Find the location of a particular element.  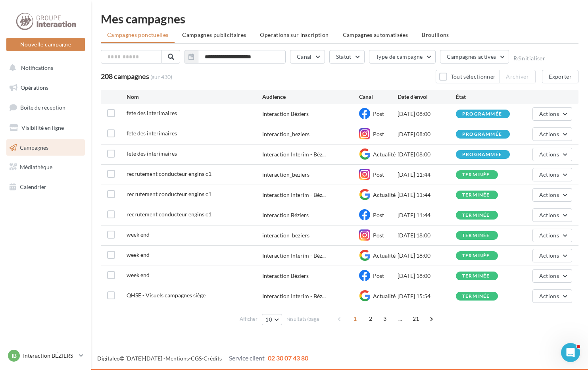

div: Nom is located at coordinates (194, 97).